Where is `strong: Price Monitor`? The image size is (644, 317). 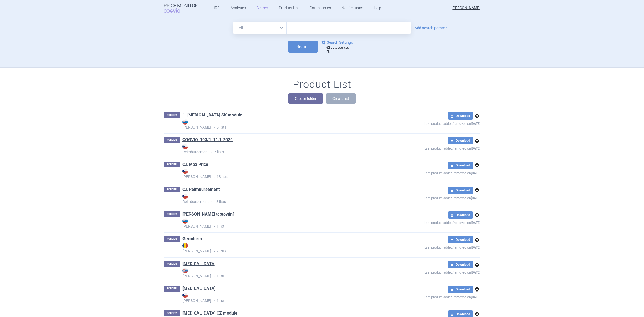
strong: Price Monitor is located at coordinates (181, 5).